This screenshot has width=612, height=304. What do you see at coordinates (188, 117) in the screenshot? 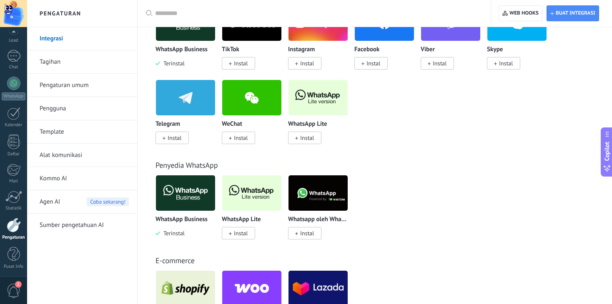
I see `div: Telegram` at bounding box center [188, 117].